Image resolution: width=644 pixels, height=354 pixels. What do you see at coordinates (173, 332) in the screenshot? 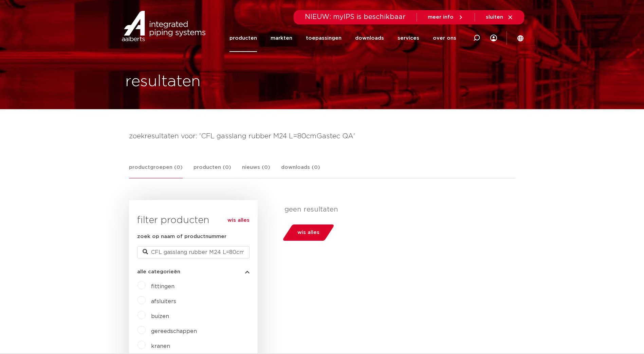
I see `span: gereedschappen` at bounding box center [173, 332].